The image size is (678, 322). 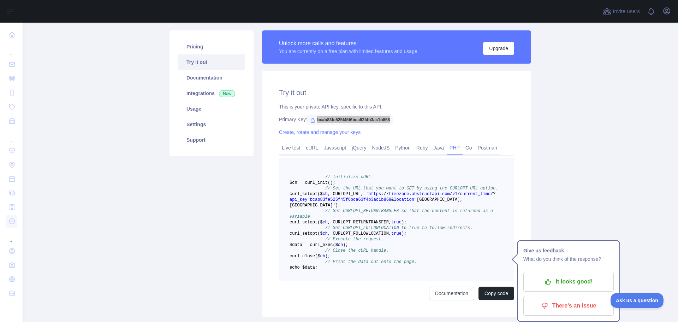 I want to click on span: // Print the data out onto the page., so click(x=371, y=262).